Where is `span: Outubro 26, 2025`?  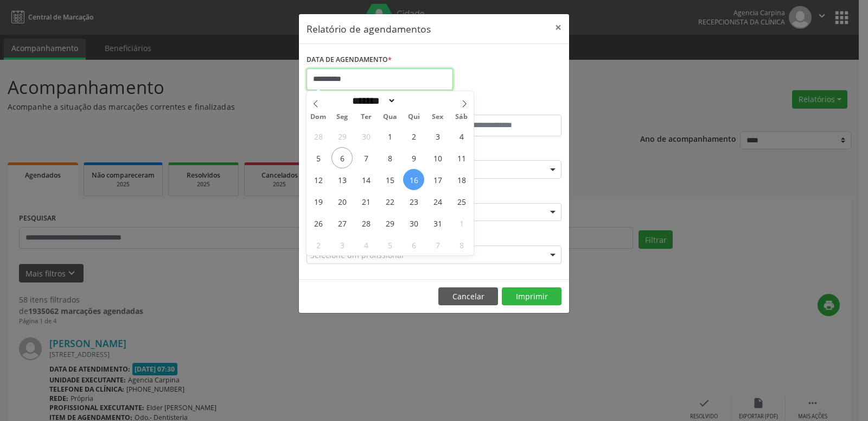
span: Outubro 26, 2025 is located at coordinates (318, 222).